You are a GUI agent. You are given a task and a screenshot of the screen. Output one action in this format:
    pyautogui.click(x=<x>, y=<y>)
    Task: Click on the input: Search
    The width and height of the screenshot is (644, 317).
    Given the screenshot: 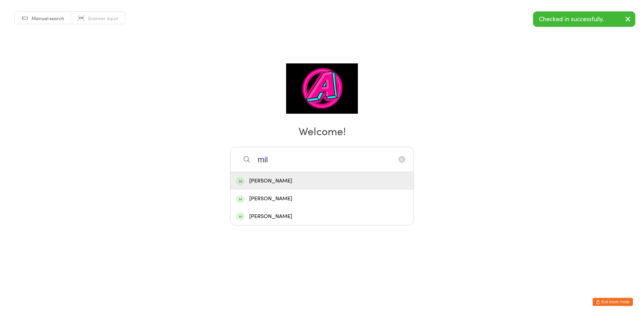 What is the action you would take?
    pyautogui.click(x=322, y=159)
    